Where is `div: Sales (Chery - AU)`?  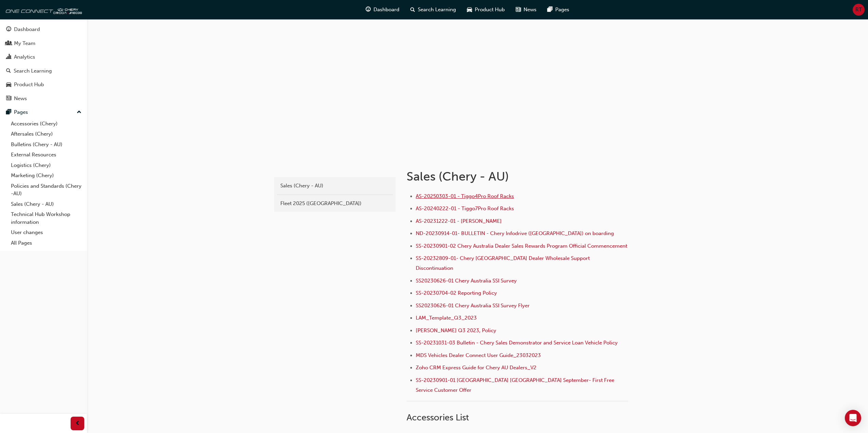
div: Sales (Chery - AU) is located at coordinates (335, 186).